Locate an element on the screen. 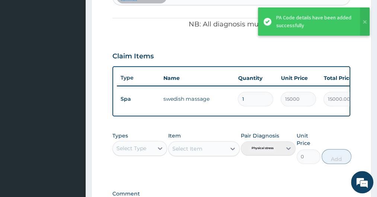  label: Pair Diagnosis is located at coordinates (259, 136).